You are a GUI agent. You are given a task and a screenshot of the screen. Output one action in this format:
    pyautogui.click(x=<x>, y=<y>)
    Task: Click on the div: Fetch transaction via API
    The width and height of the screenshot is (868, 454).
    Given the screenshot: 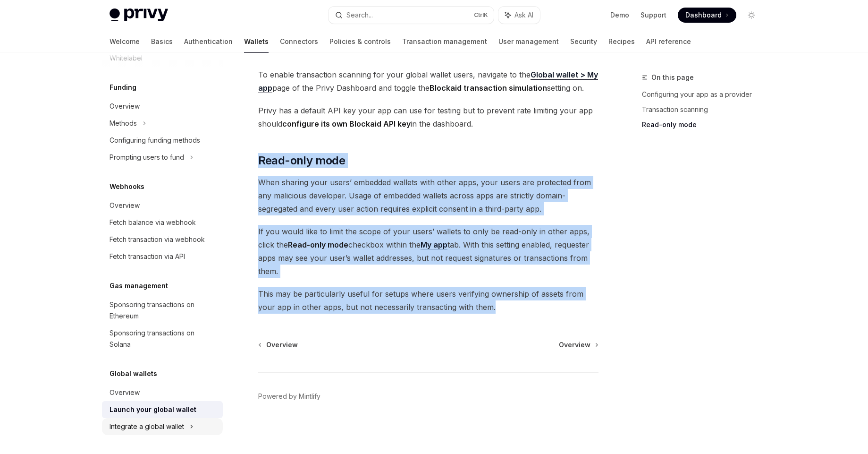 What is the action you would take?
    pyautogui.click(x=147, y=257)
    